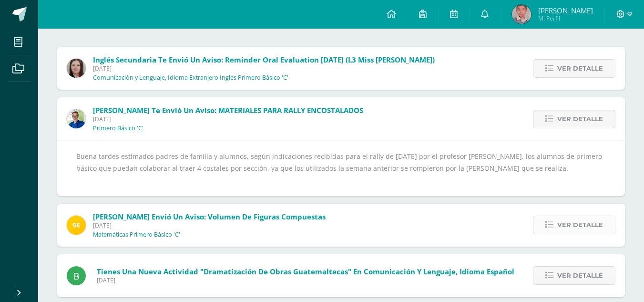 The image size is (644, 302). I want to click on img: 4d8bc542d84c7ce7e9cbf21f4eab1bc0.png, so click(521, 14).